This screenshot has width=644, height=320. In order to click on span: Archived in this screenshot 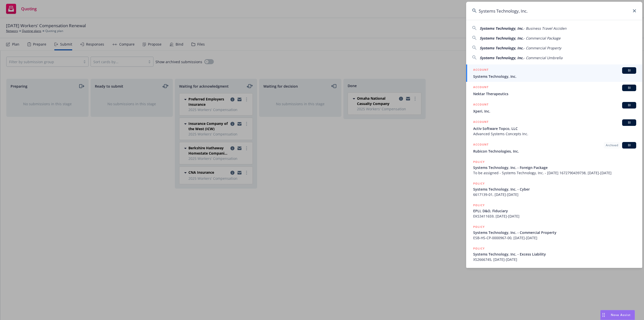, I will do `click(612, 145)`.